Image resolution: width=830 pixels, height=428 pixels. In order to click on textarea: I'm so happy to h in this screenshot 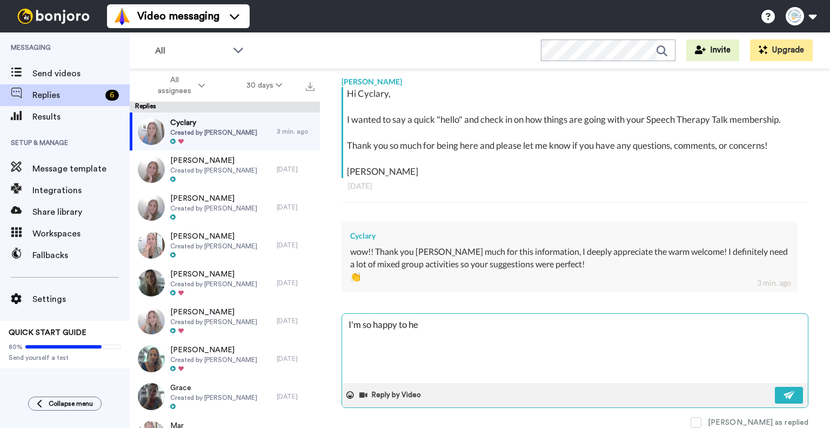, I will do `click(575, 348)`.